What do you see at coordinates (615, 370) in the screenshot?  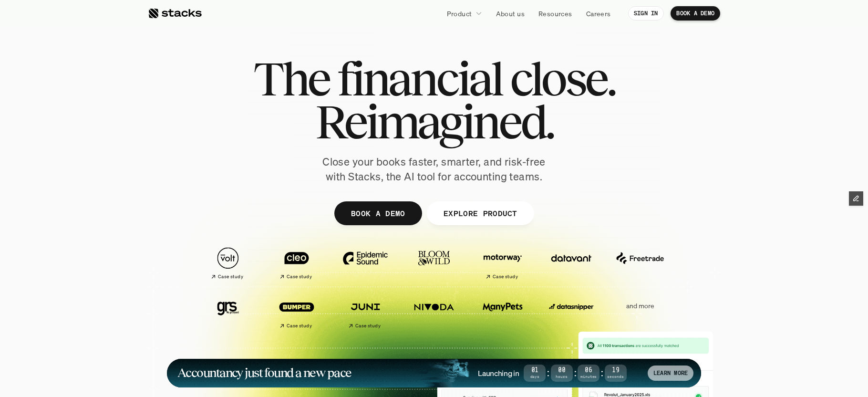 I see `span: 19` at bounding box center [615, 370].